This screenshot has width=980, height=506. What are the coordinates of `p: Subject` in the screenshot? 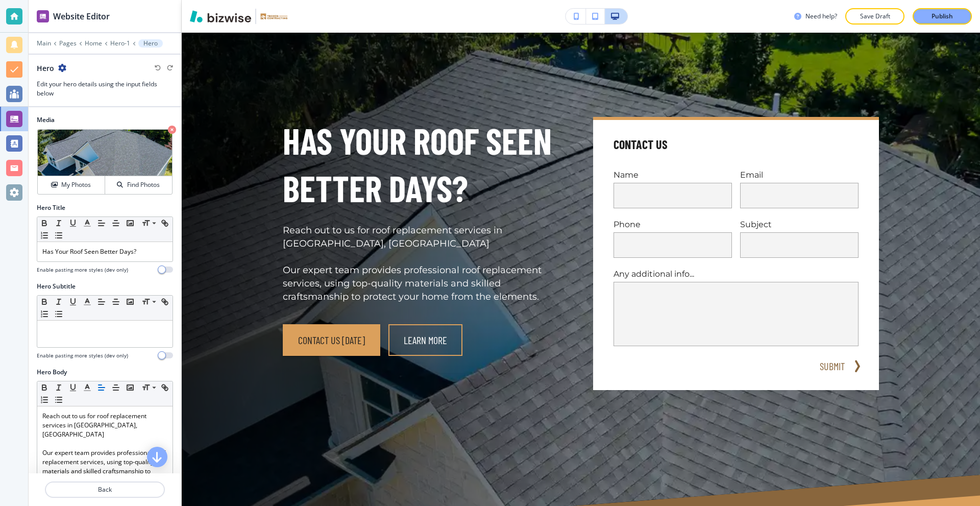 It's located at (800, 224).